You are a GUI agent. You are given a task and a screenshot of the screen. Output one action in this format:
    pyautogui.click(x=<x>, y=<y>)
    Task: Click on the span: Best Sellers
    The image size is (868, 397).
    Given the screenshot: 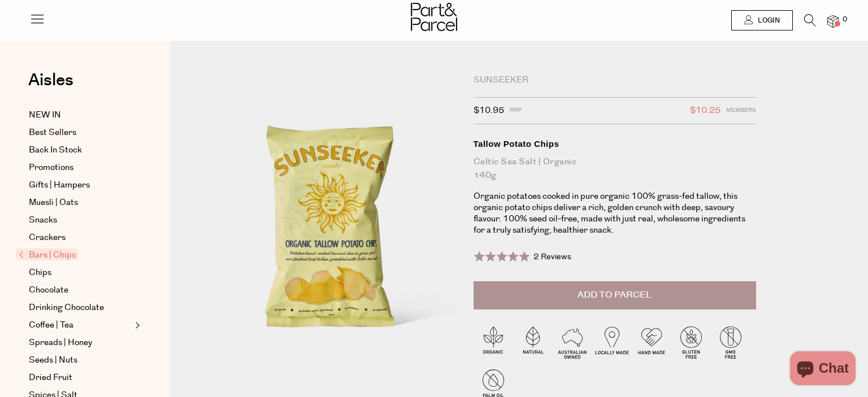 What is the action you would take?
    pyautogui.click(x=53, y=133)
    